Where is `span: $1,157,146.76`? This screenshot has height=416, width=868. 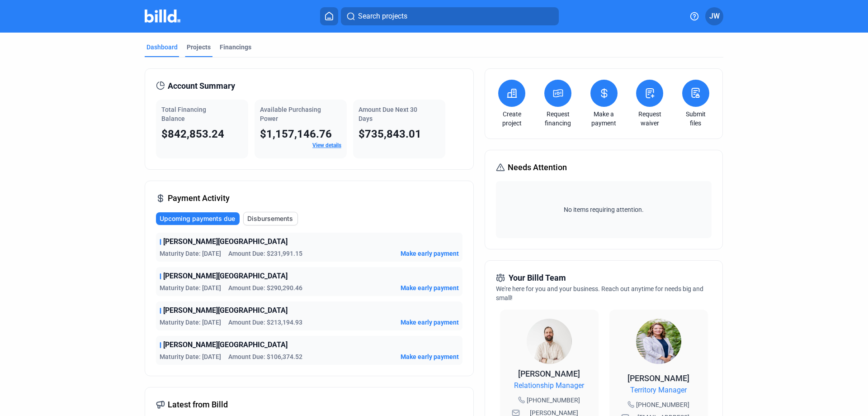
span: $1,157,146.76 is located at coordinates (296, 134).